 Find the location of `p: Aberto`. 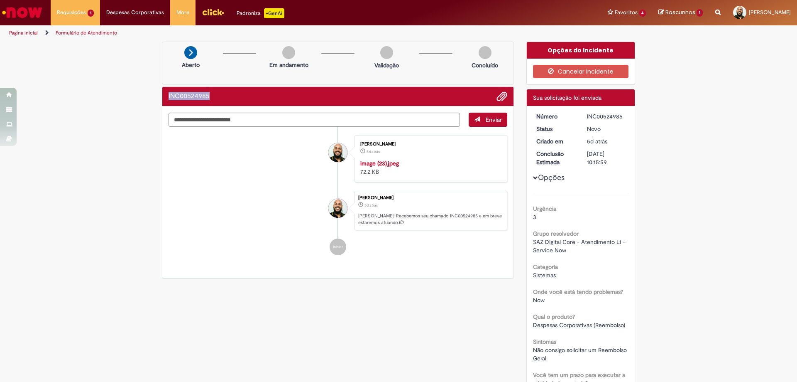

p: Aberto is located at coordinates (191, 65).